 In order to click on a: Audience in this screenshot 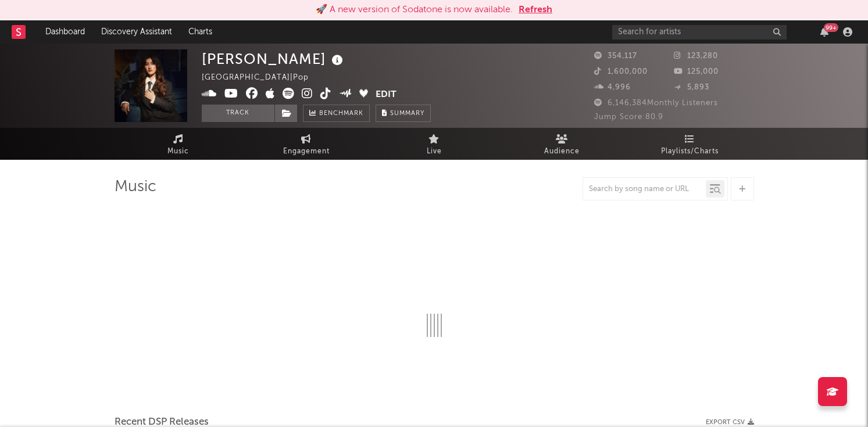, I will do `click(562, 144)`.